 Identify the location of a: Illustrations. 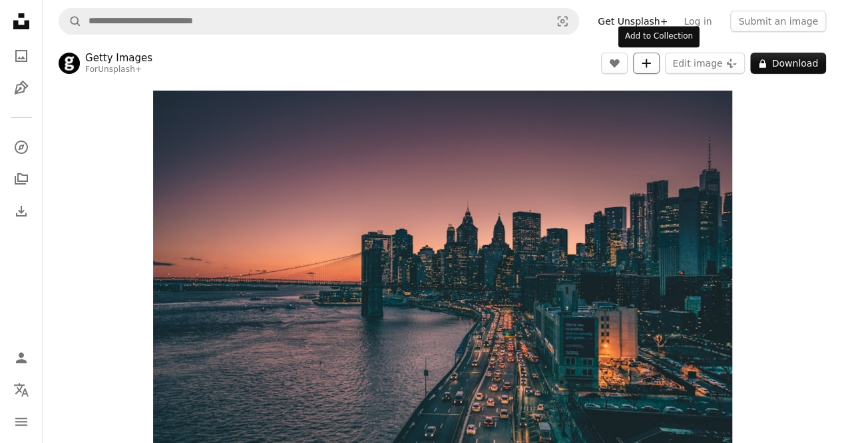
(21, 88).